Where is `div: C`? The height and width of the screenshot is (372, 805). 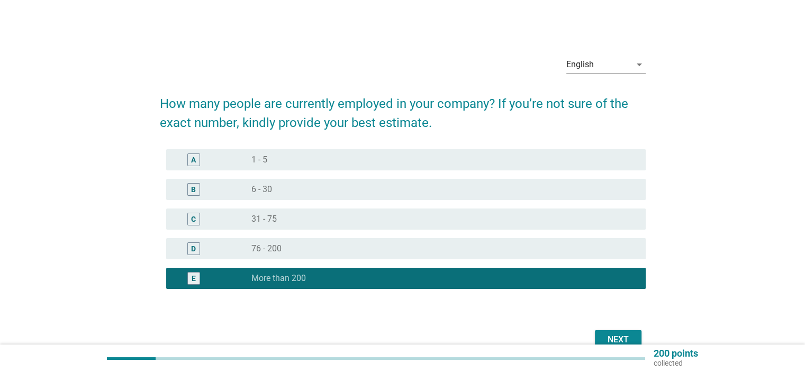 div: C is located at coordinates (193, 219).